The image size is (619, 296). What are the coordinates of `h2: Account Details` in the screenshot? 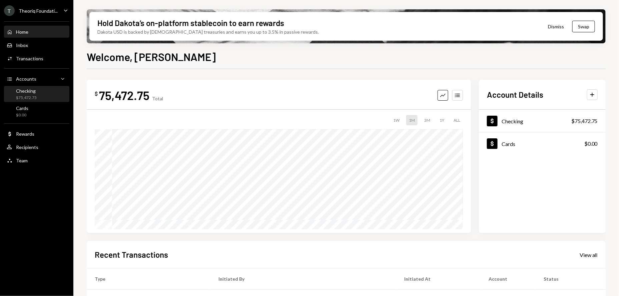 It's located at (515, 94).